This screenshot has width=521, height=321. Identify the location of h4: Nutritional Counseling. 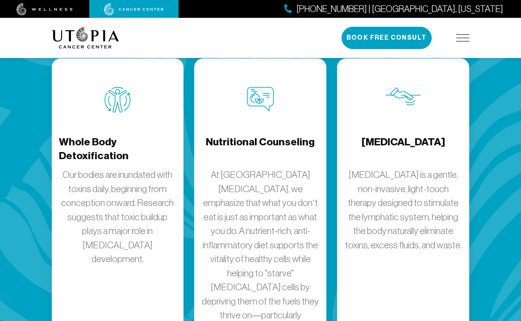
(260, 149).